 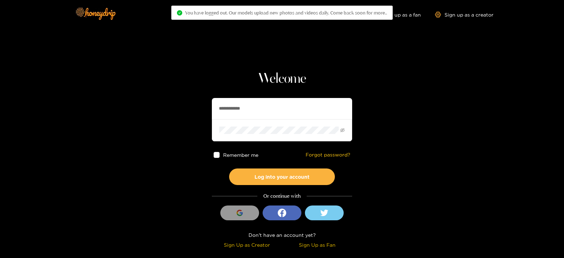 I want to click on a: Sign up as a fan, so click(x=397, y=14).